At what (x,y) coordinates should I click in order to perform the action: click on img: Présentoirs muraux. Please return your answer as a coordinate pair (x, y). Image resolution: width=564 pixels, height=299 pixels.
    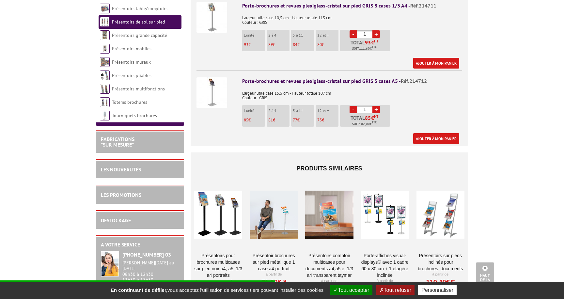
    Looking at the image, I should click on (105, 62).